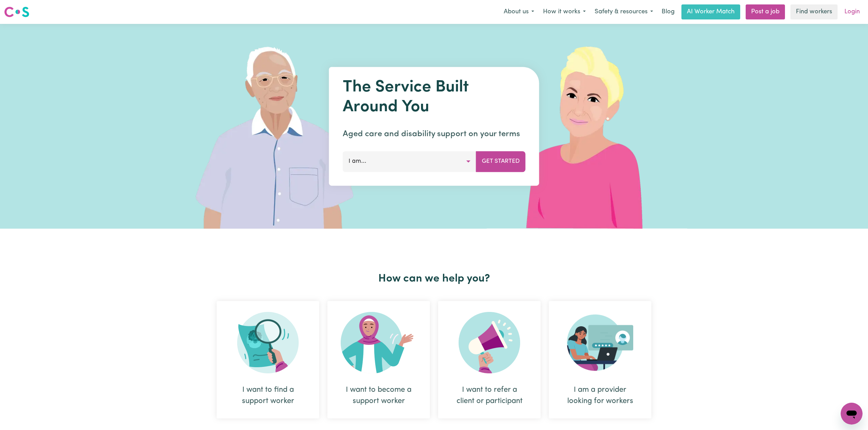 This screenshot has width=868, height=430. I want to click on p: Aged care and disability support on your terms, so click(434, 134).